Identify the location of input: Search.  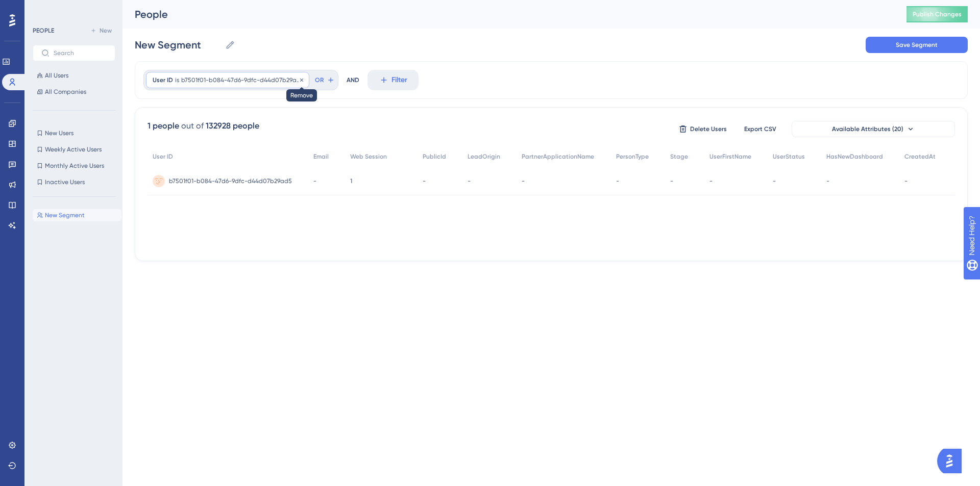
(80, 53).